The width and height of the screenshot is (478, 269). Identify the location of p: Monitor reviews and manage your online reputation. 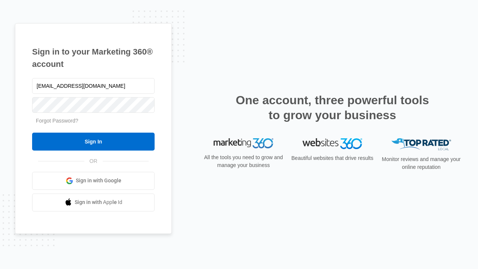
(421, 163).